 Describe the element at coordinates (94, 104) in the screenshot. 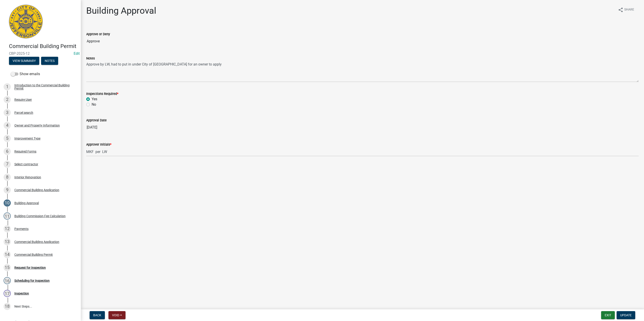

I see `label: No` at that location.